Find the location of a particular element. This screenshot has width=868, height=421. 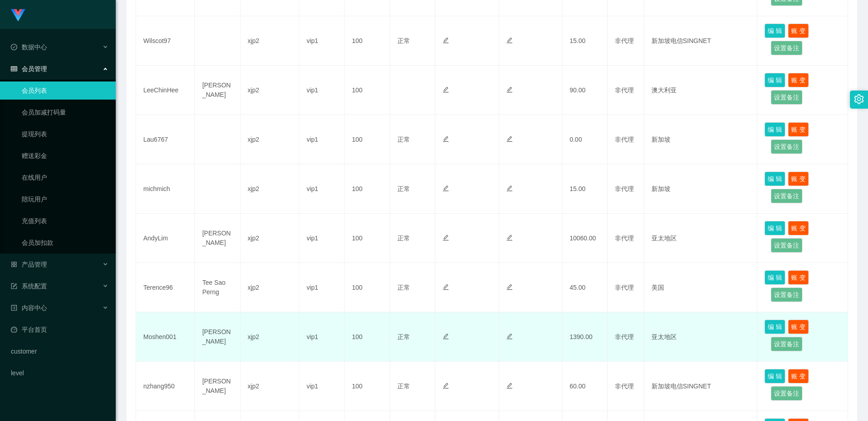

span: 内容中心 is located at coordinates (29, 308).